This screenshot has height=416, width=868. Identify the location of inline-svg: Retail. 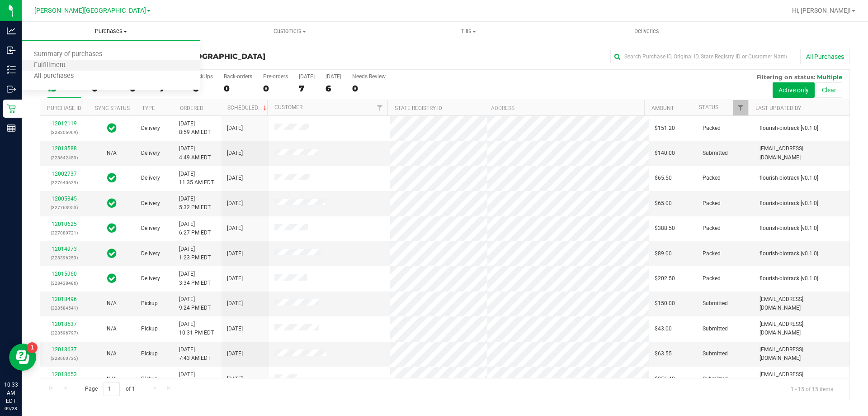
(11, 108).